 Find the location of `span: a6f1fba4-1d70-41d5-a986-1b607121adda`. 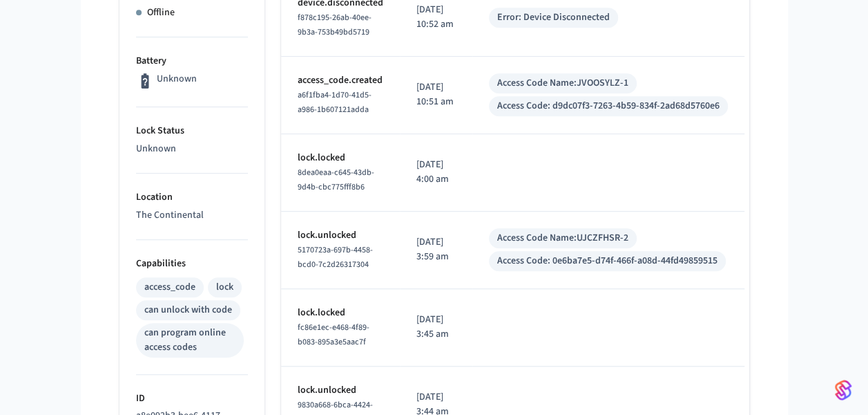

span: a6f1fba4-1d70-41d5-a986-1b607121adda is located at coordinates (335, 103).